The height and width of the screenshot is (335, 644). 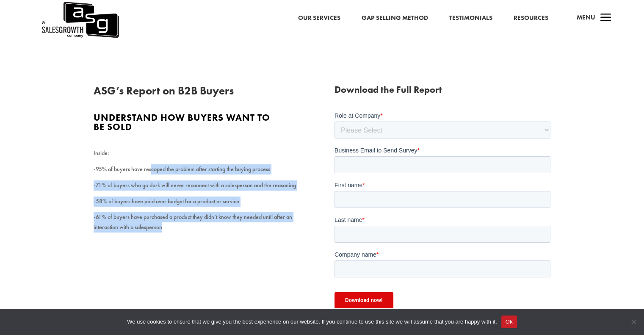 I want to click on p: -71% of buyers who go dark will never reconnect with a salesperson and the reasoning, so click(x=202, y=188).